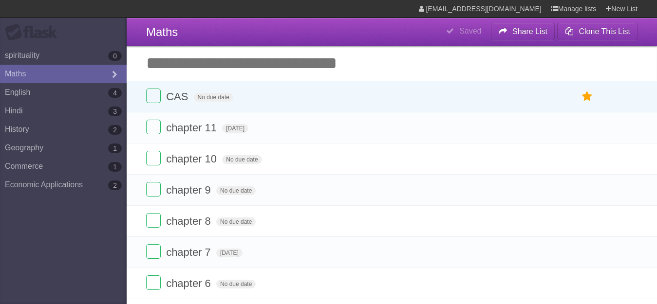 The width and height of the screenshot is (657, 304). I want to click on b: Share List, so click(530, 31).